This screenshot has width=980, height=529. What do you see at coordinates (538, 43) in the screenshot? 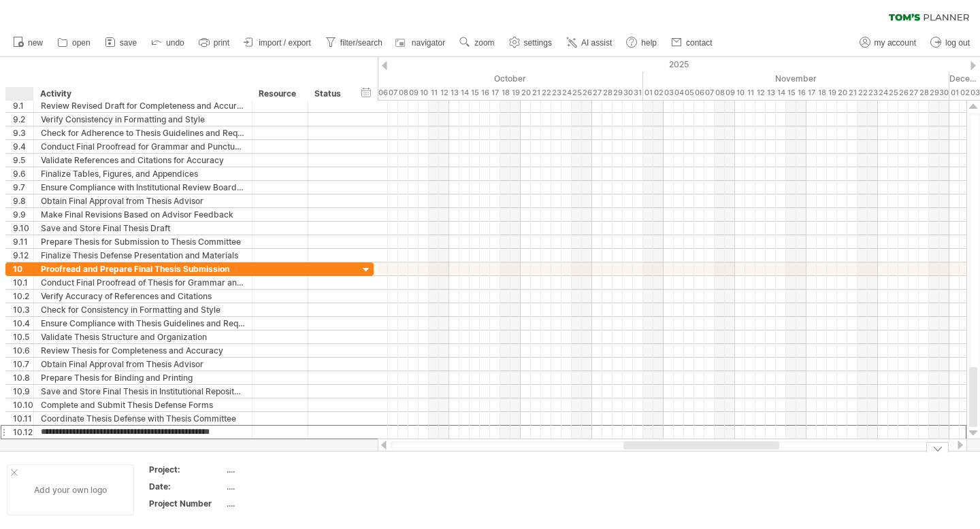
I see `span: settings` at bounding box center [538, 43].